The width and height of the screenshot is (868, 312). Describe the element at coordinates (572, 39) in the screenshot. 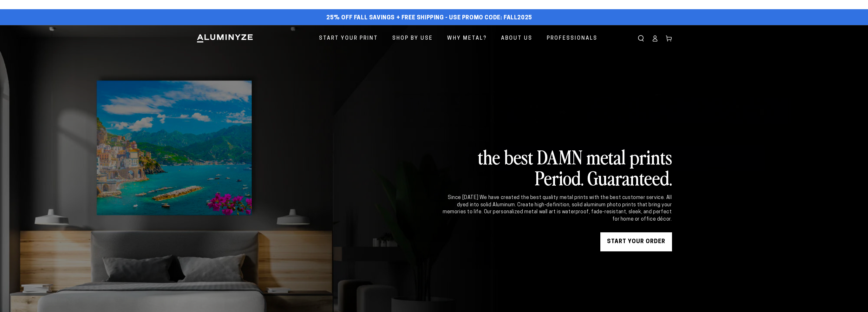

I see `a: Professionals` at that location.